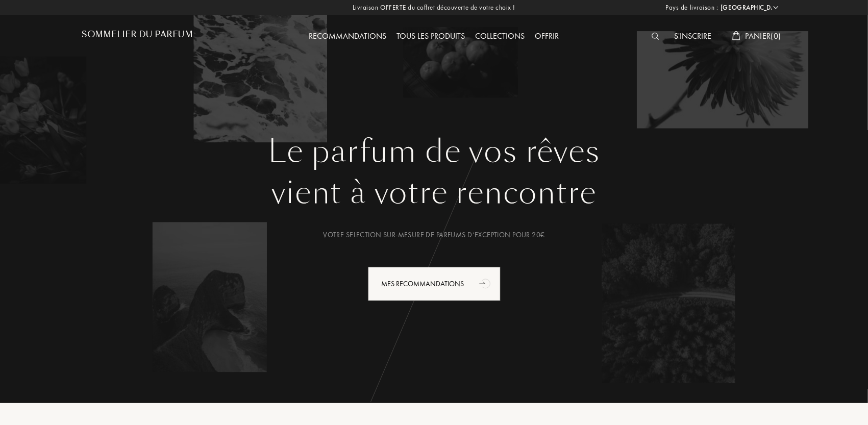  What do you see at coordinates (737, 35) in the screenshot?
I see `img: cart_white.svg` at bounding box center [737, 35].